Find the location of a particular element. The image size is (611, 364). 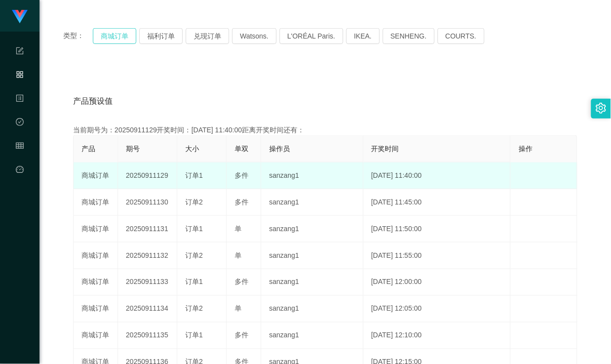

span: 开奖时间 is located at coordinates (385, 149).